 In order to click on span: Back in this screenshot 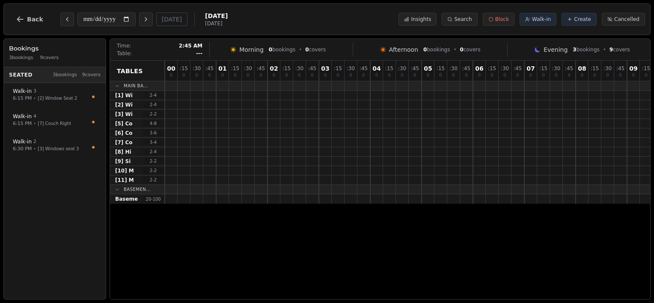, I will do `click(35, 19)`.